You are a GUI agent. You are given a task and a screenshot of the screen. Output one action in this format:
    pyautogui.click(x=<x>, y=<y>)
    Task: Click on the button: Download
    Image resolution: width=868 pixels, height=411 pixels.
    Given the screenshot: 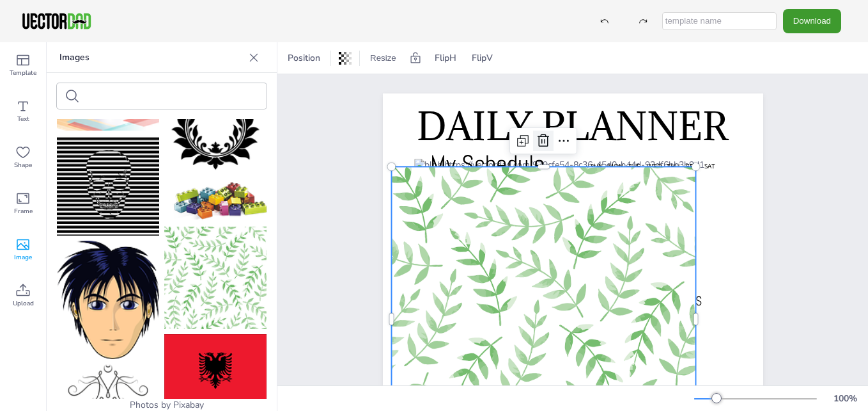 What is the action you would take?
    pyautogui.click(x=812, y=20)
    